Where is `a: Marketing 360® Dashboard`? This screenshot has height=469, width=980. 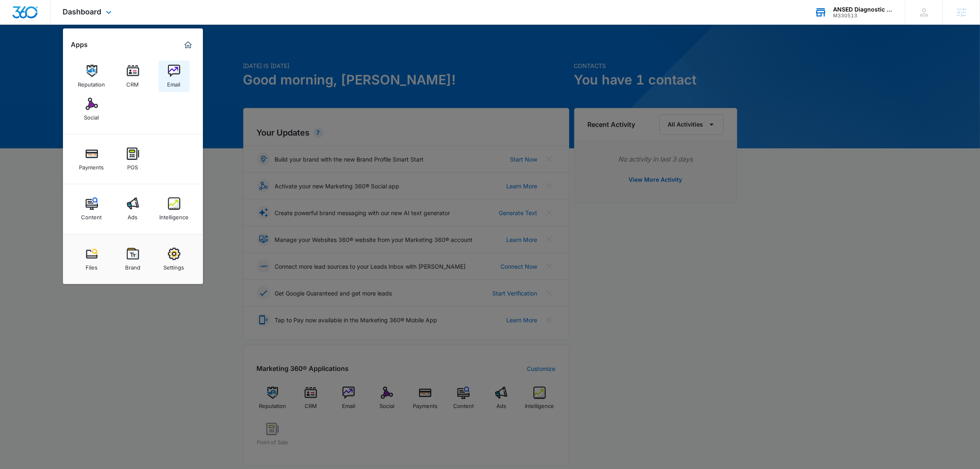 a: Marketing 360® Dashboard is located at coordinates (188, 45).